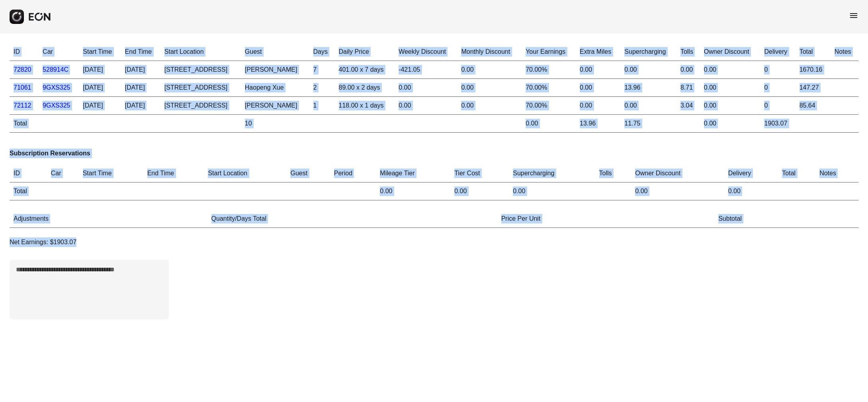  What do you see at coordinates (688, 87) in the screenshot?
I see `td: 8.71` at bounding box center [688, 87].